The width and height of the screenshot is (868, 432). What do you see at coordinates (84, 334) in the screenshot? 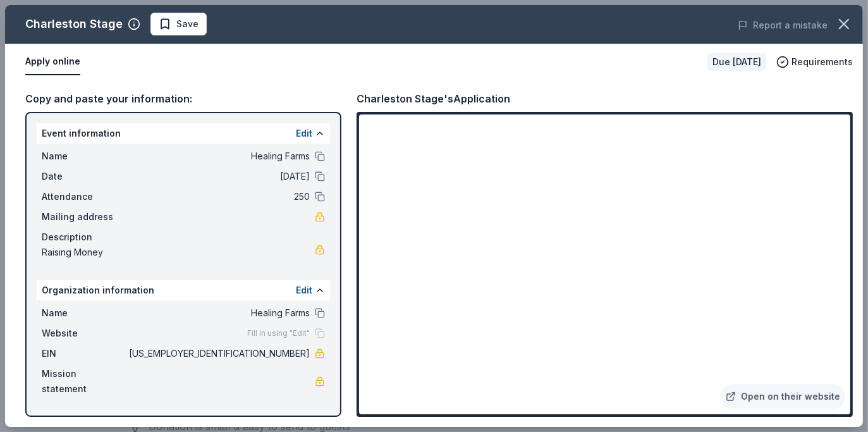
I see `span: Website` at bounding box center [84, 334].